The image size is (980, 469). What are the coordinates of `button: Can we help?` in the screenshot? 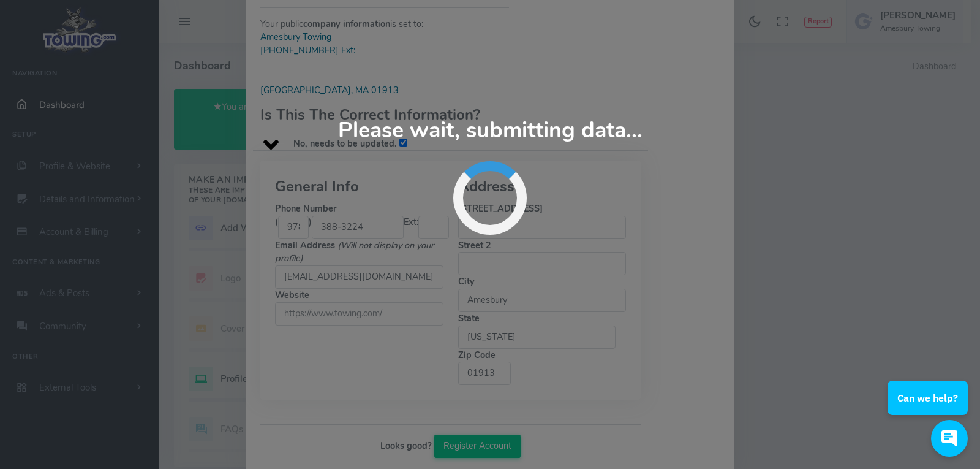 It's located at (49, 50).